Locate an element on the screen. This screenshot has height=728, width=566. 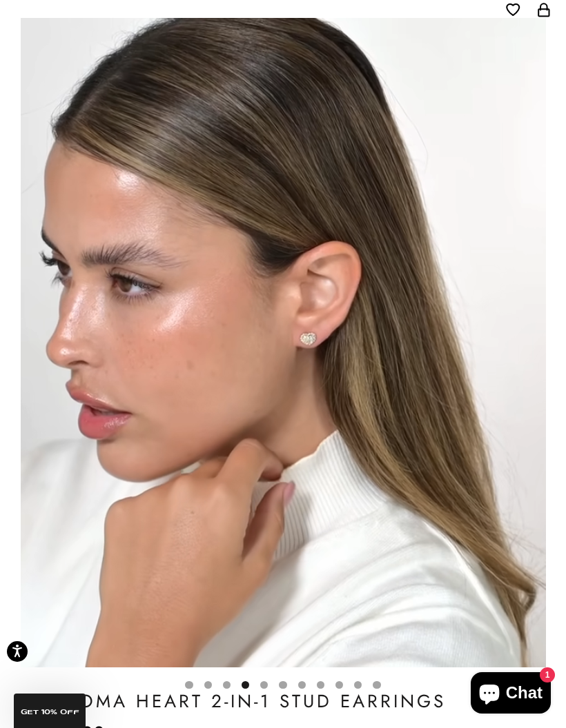
div: Item 6 of 17 is located at coordinates (283, 343).